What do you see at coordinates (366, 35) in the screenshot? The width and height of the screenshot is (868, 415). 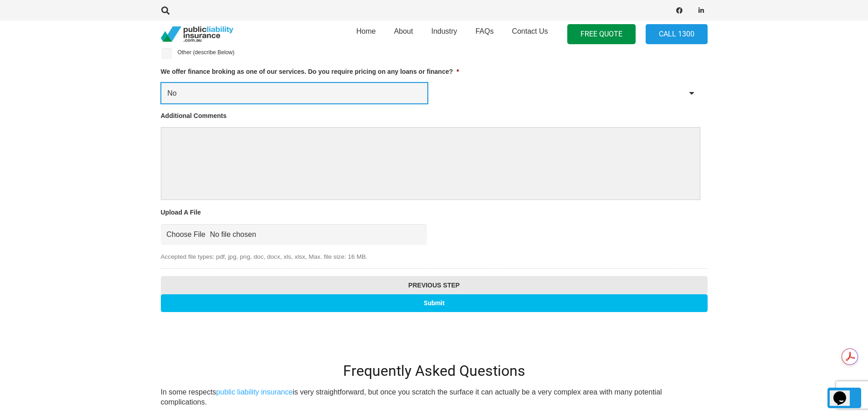 I see `a: Home` at bounding box center [366, 35].